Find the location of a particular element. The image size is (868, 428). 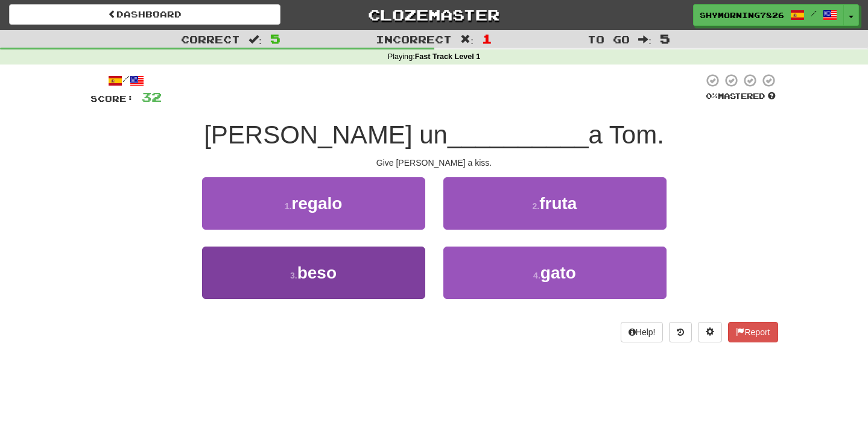

small: 3 . is located at coordinates (293, 276).